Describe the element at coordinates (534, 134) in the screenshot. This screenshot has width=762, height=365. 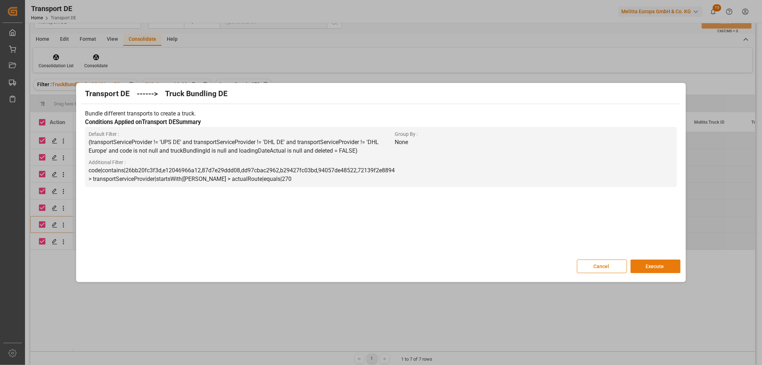
I see `span: Group By :` at that location.